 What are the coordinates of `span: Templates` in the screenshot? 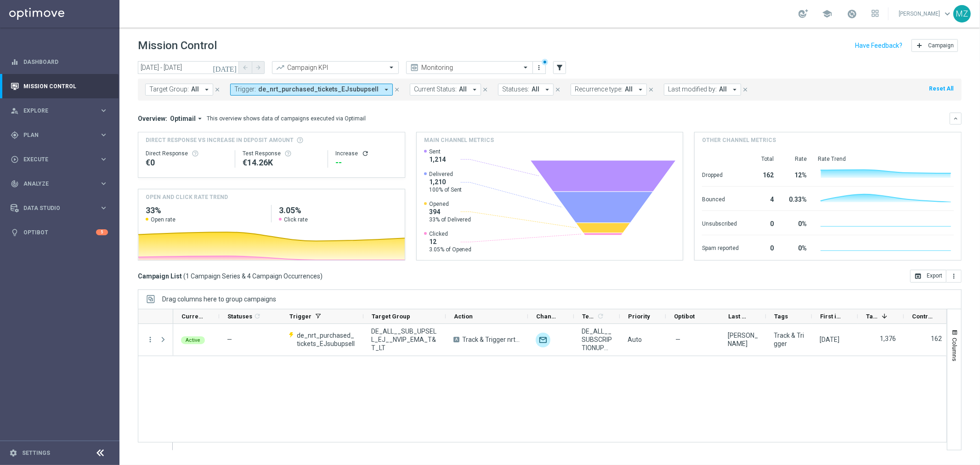 It's located at (588, 316).